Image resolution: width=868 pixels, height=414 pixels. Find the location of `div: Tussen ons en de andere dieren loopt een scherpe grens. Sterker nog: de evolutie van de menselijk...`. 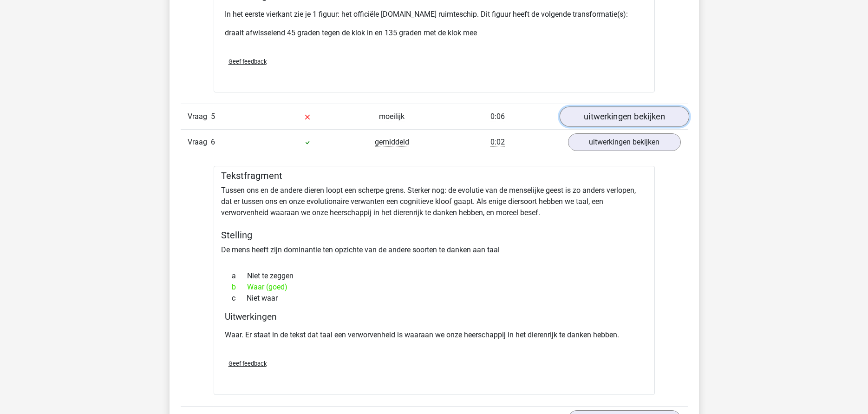

div: Tussen ons en de andere dieren loopt een scherpe grens. Sterker nog: de evolutie van de menselijk... is located at coordinates (434, 281).